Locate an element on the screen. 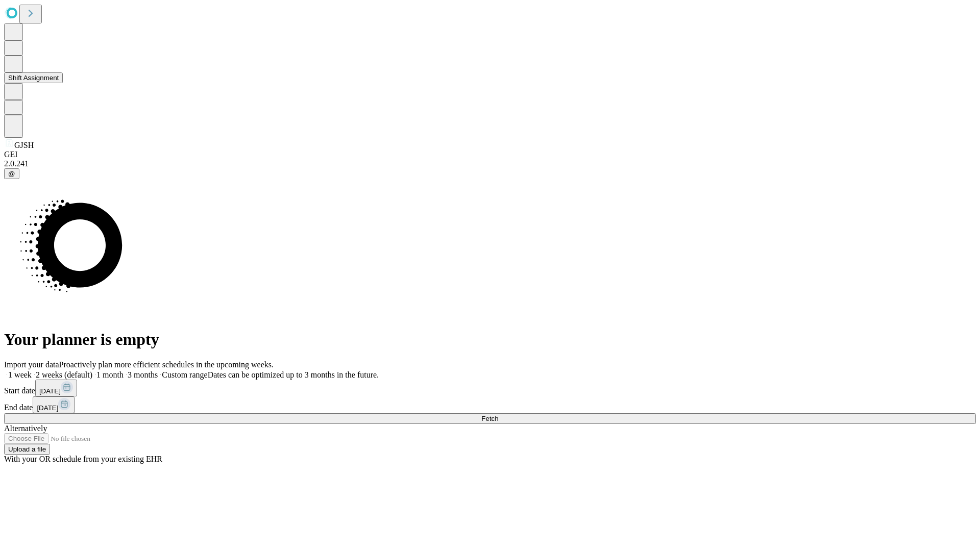  span: Custom range is located at coordinates (185, 374).